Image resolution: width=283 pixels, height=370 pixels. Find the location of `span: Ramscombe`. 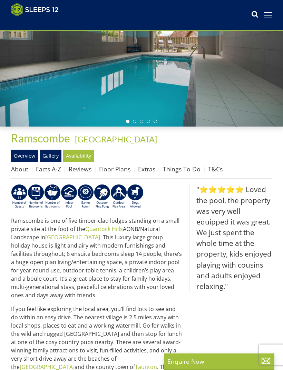

span: Ramscombe is located at coordinates (40, 138).